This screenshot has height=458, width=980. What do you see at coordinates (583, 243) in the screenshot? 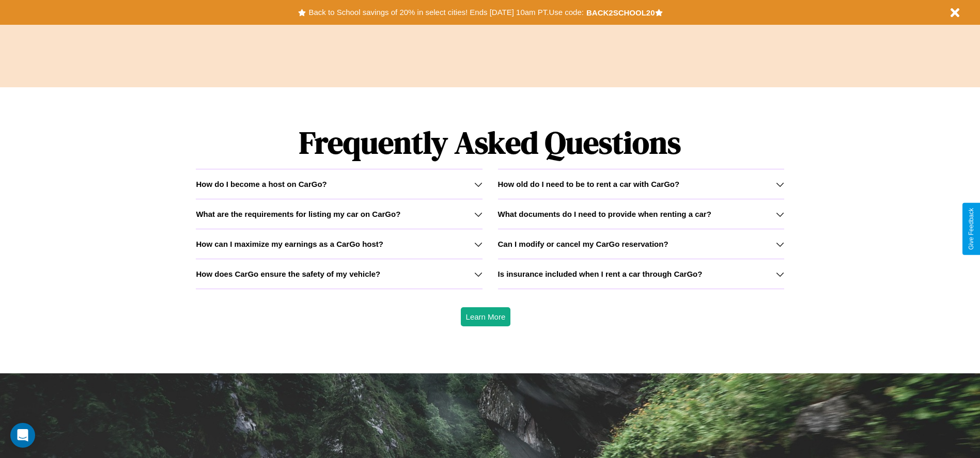
I see `h3: Can I modify or cancel my CarGo reservation?` at bounding box center [583, 243].